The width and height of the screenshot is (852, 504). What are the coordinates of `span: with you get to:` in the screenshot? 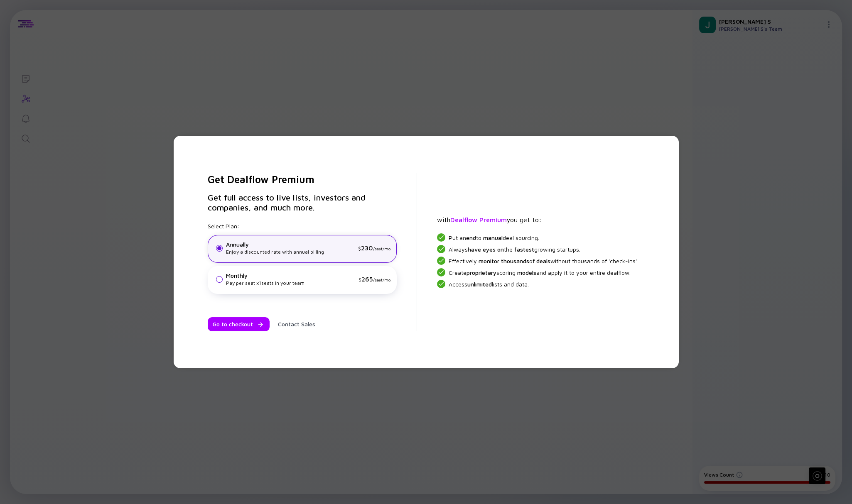 It's located at (489, 220).